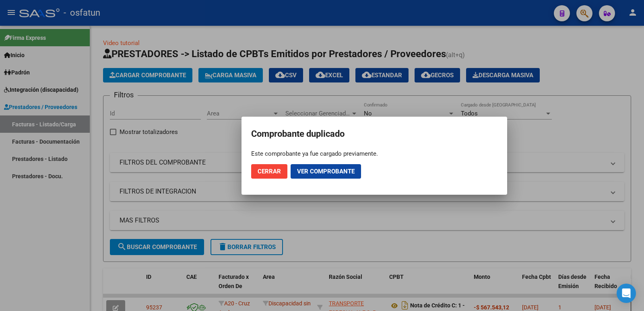 The image size is (644, 311). Describe the element at coordinates (269, 172) in the screenshot. I see `span: Cerrar` at that location.